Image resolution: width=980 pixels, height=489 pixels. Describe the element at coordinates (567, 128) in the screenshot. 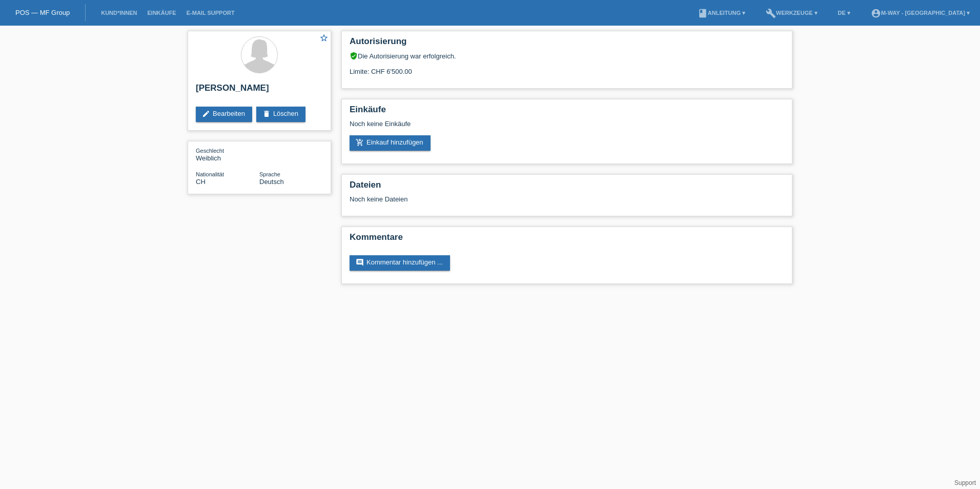

I see `div: Noch keine Einkäufe` at that location.